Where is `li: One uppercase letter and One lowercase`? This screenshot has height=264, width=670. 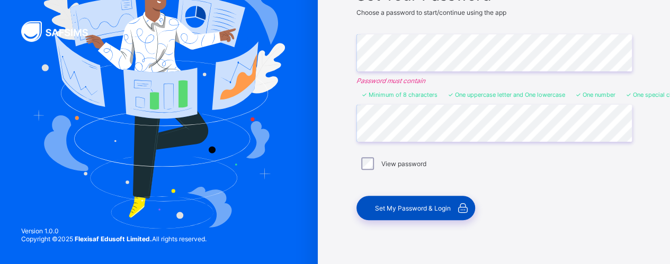 li: One uppercase letter and One lowercase is located at coordinates (506, 95).